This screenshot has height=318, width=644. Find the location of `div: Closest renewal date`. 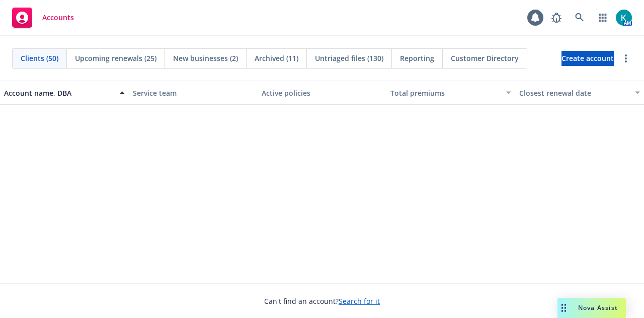

div: Closest renewal date is located at coordinates (574, 92).